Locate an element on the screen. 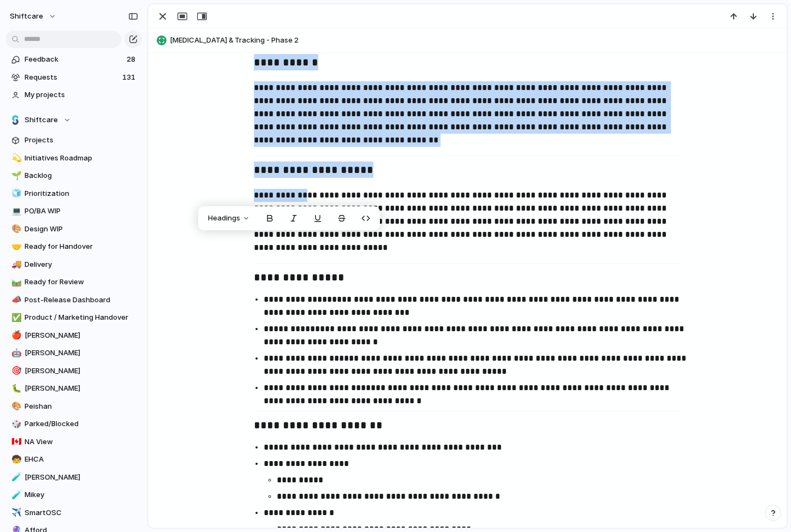 This screenshot has height=532, width=791. a: 📣Post-Release Dashboard is located at coordinates (74, 300).